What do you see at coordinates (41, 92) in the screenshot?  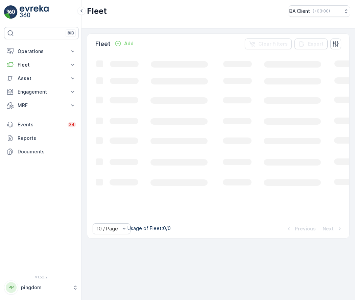 I see `p: Engagement` at bounding box center [41, 92].